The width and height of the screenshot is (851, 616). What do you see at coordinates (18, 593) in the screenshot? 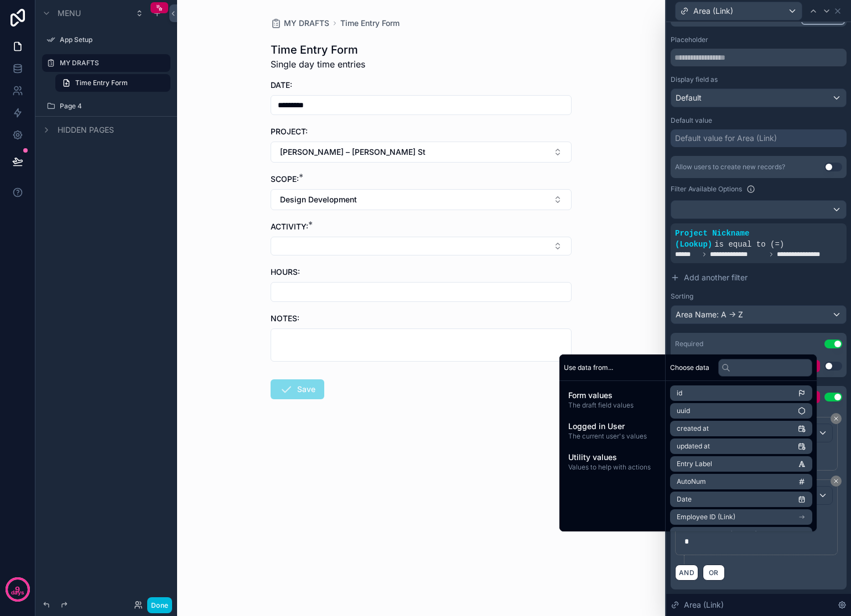
I see `p: days` at bounding box center [18, 593].